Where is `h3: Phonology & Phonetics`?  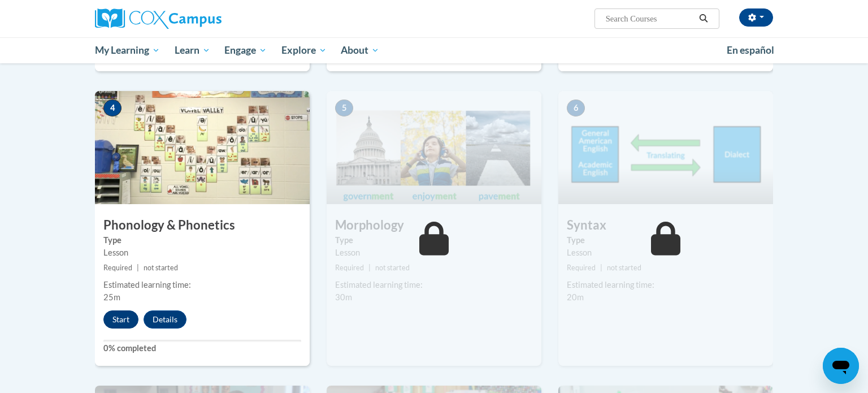
h3: Phonology & Phonetics is located at coordinates (202, 225).